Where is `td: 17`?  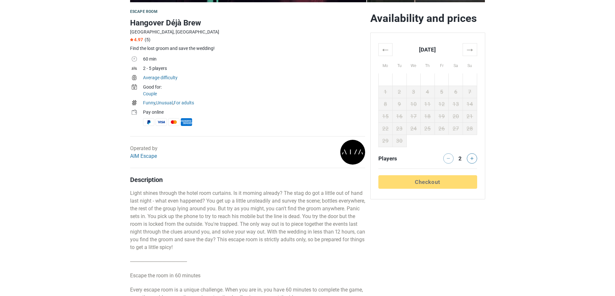
td: 17 is located at coordinates (413, 116).